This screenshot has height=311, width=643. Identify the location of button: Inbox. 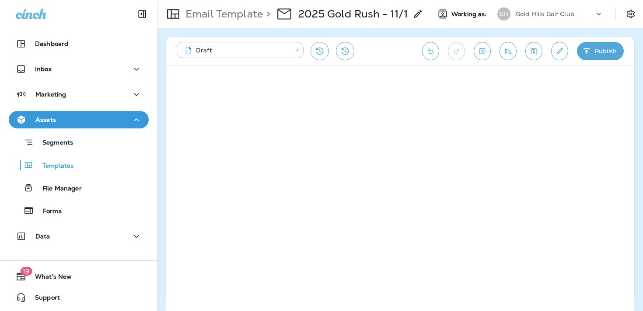
(79, 69).